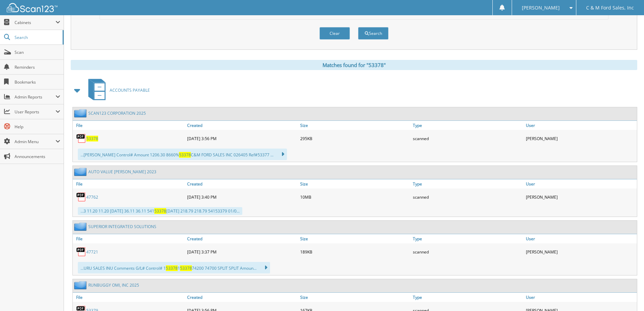 The image size is (644, 311). I want to click on div: 189KB, so click(355, 252).